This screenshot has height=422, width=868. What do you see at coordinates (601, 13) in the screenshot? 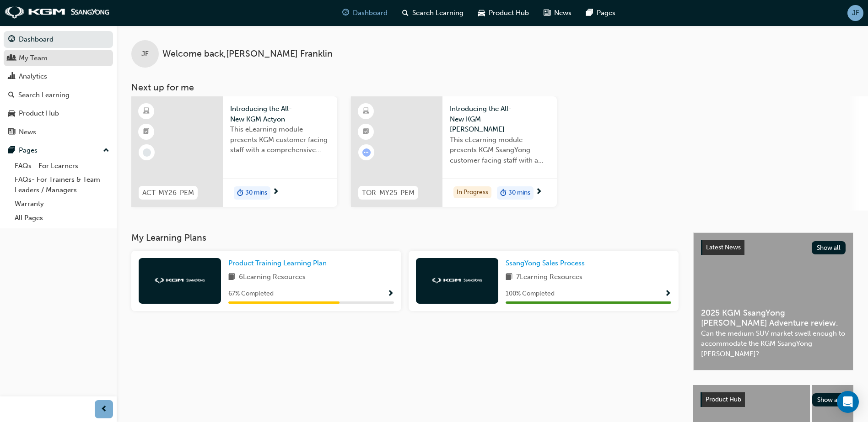
I see `a: pages-iconPages` at bounding box center [601, 13].